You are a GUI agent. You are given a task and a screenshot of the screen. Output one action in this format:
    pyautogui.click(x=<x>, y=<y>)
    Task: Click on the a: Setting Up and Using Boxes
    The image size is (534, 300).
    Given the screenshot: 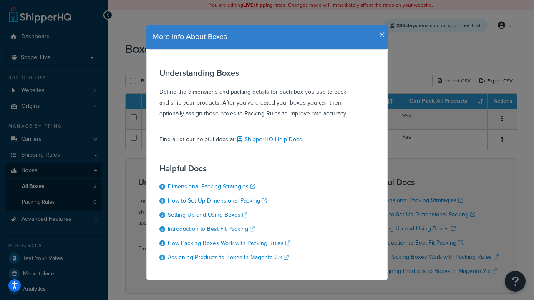 What is the action you would take?
    pyautogui.click(x=207, y=215)
    